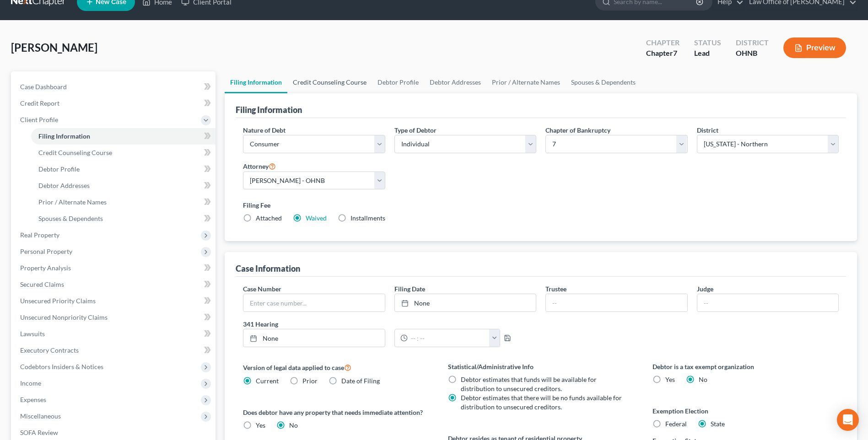 The image size is (868, 440). Describe the element at coordinates (746, 411) in the screenshot. I see `label: Exemption Election` at that location.